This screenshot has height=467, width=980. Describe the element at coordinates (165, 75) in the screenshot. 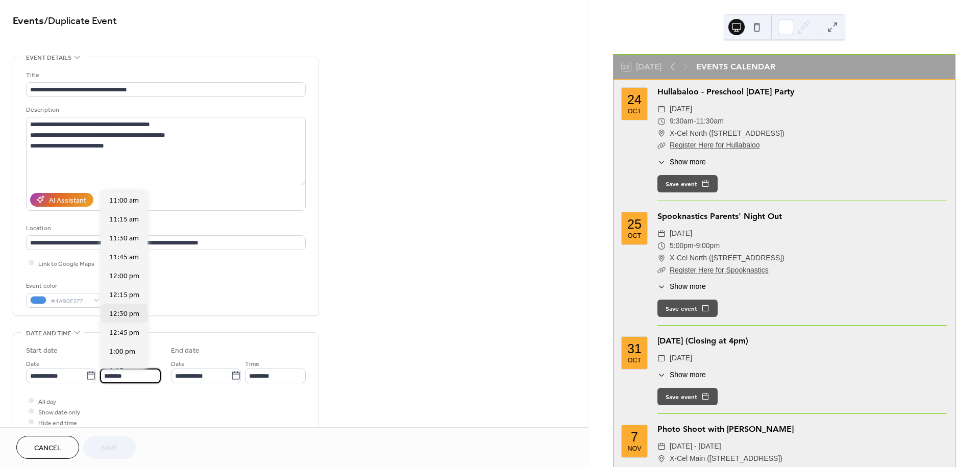

I see `div: Title` at that location.